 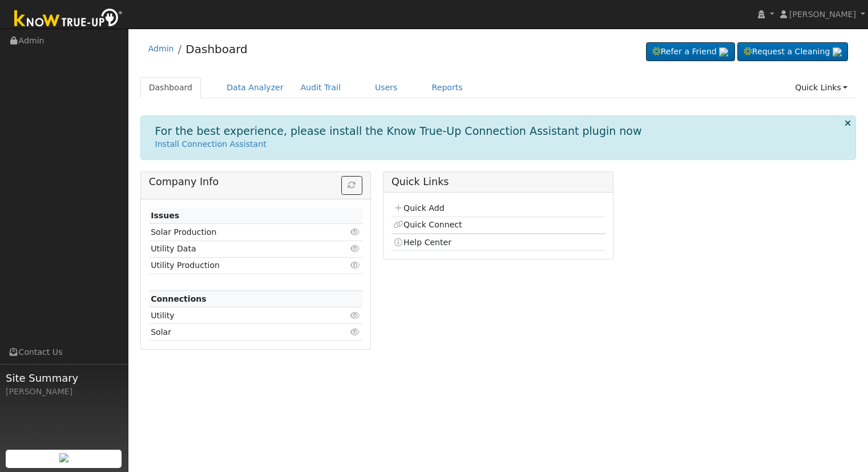 I want to click on a: Audit Trail, so click(x=321, y=87).